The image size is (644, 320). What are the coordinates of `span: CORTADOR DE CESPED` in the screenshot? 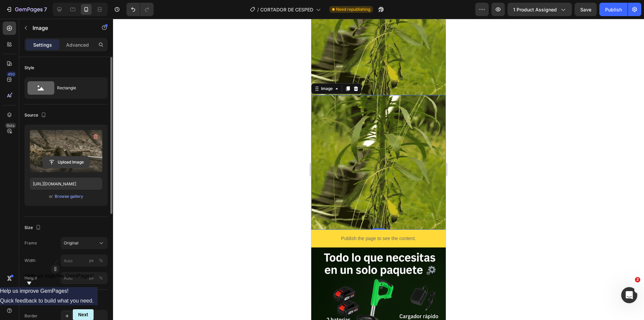 It's located at (287, 9).